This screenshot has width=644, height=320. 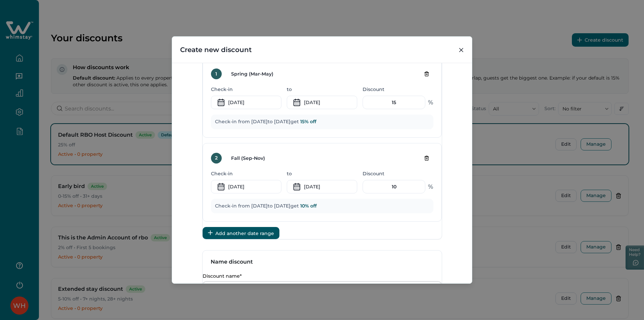 What do you see at coordinates (232, 262) in the screenshot?
I see `h3: Name discount` at bounding box center [232, 262].